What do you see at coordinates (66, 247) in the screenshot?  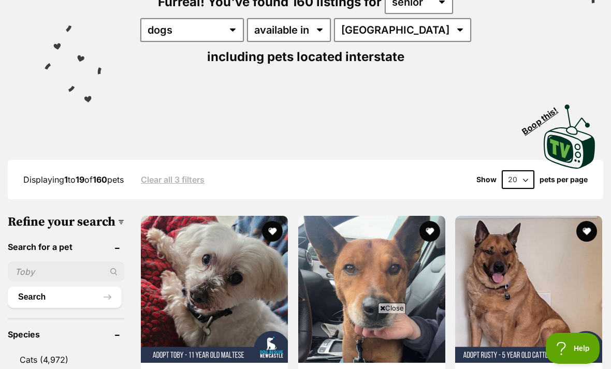 I see `header: Search for a pet` at bounding box center [66, 247].